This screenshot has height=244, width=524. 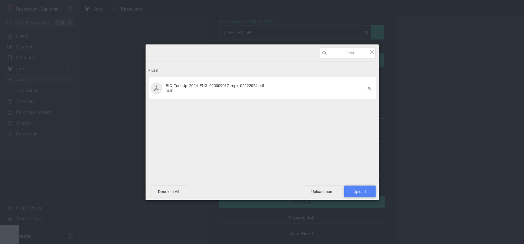 What do you see at coordinates (360, 192) in the screenshot?
I see `span: Upload` at bounding box center [360, 192].